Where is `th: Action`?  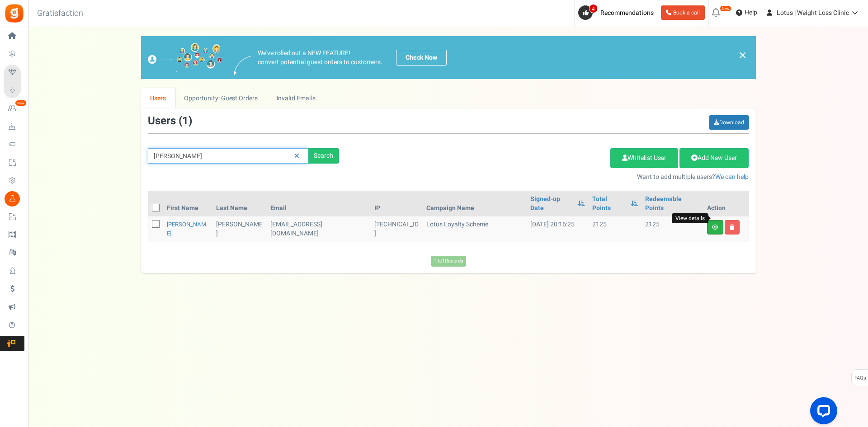 th: Action is located at coordinates (726, 203).